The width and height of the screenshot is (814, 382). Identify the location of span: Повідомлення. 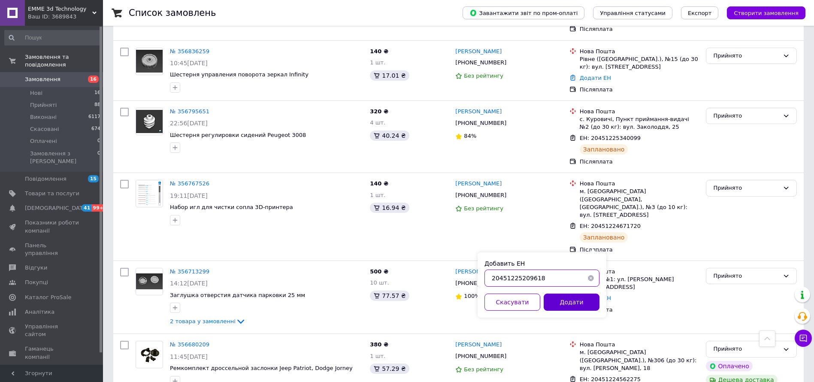
(45, 179).